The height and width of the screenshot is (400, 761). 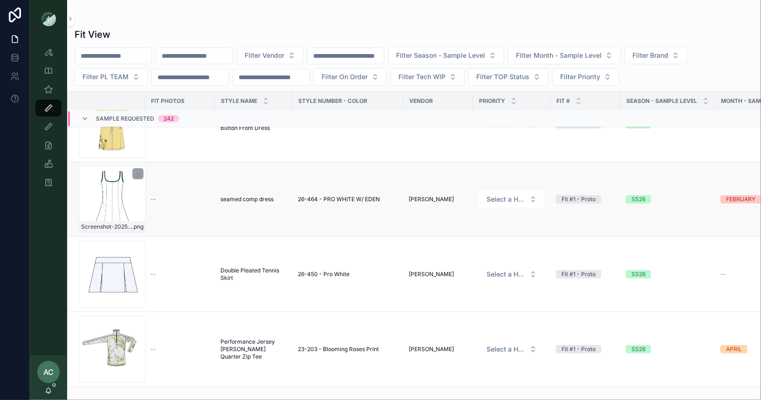 What do you see at coordinates (105, 77) in the screenshot?
I see `span: Filter PL TEAM` at bounding box center [105, 77].